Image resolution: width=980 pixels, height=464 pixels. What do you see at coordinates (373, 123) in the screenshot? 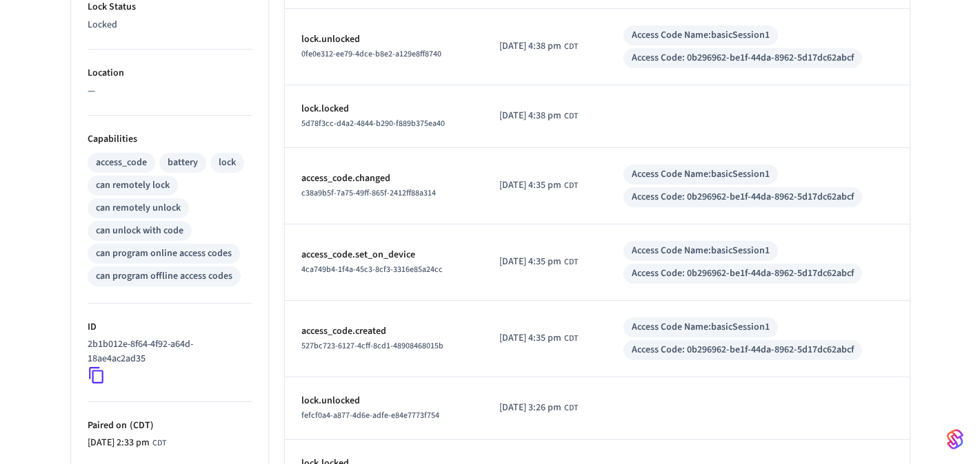
I see `span: 5d78f3cc-d4a2-4844-b290-f889b375ea40` at bounding box center [373, 123].